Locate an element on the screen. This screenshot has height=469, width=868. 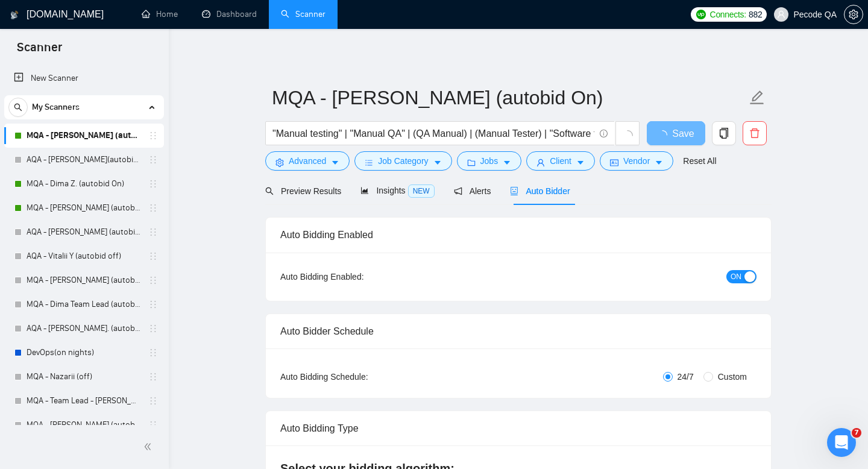
button: go back is located at coordinates (19, 16).